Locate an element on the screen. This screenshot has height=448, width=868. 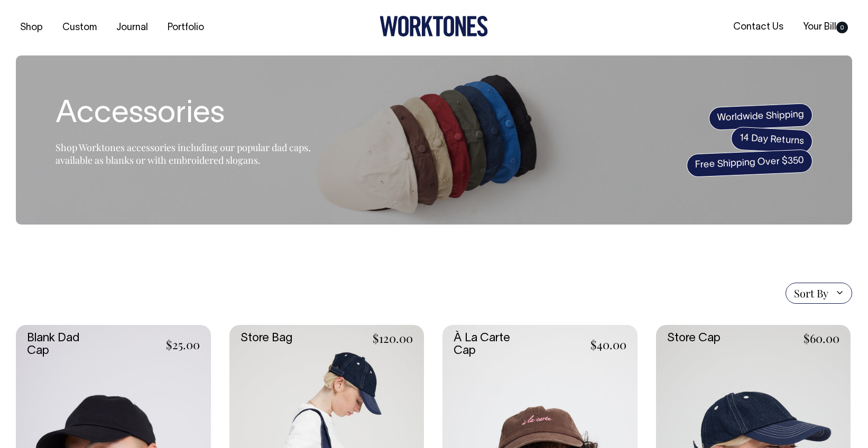
span: Sort By is located at coordinates (810, 293).